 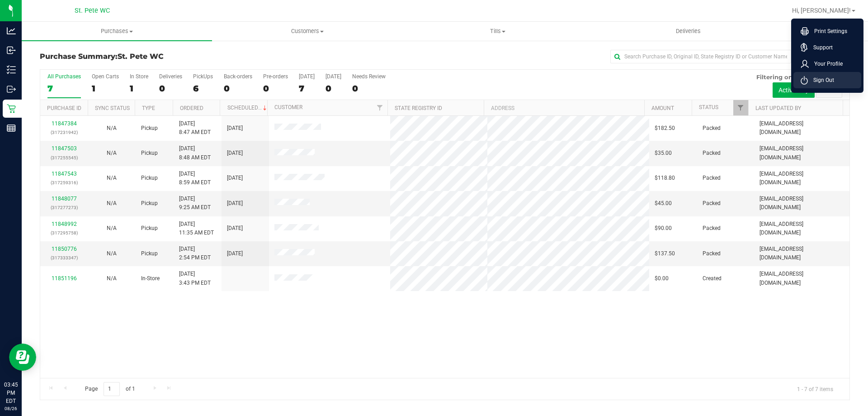 I want to click on inline-svg: Inventory, so click(x=11, y=70).